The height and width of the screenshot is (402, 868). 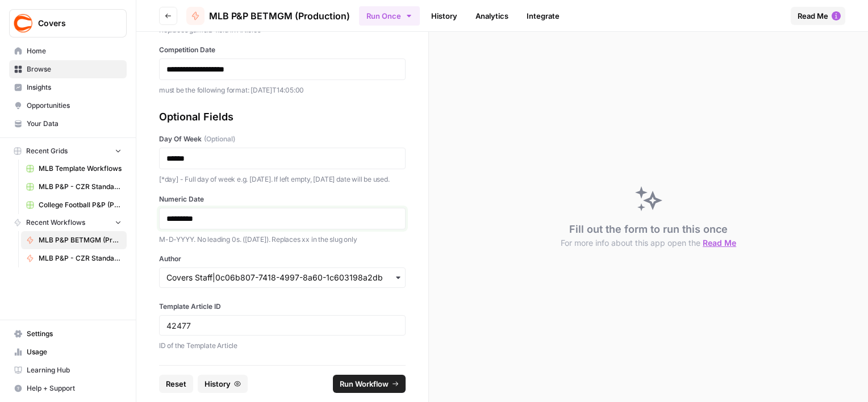 What do you see at coordinates (74, 258) in the screenshot?
I see `a: MLB P&P - CZR Standard (Production)` at bounding box center [74, 258].